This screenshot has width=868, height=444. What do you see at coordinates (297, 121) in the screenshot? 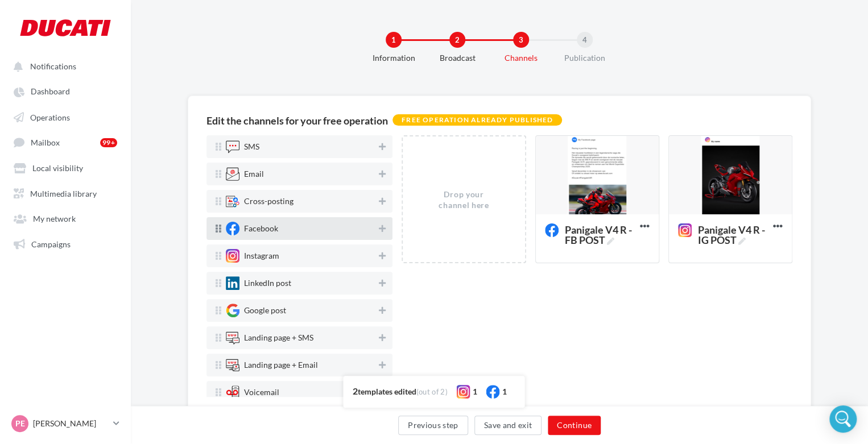
I see `div: Edit the channels for your free operation` at bounding box center [297, 121].